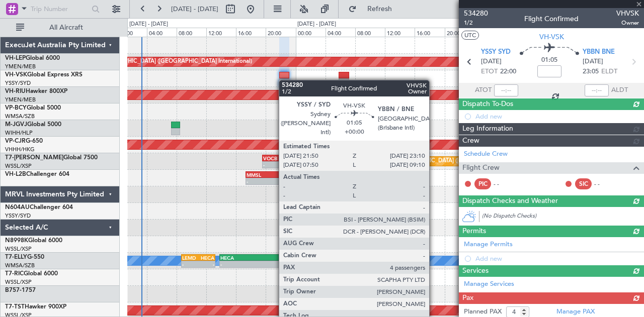 This screenshot has width=644, height=317. What do you see at coordinates (551, 19) in the screenshot?
I see `div: Flight Confirmed` at bounding box center [551, 19].